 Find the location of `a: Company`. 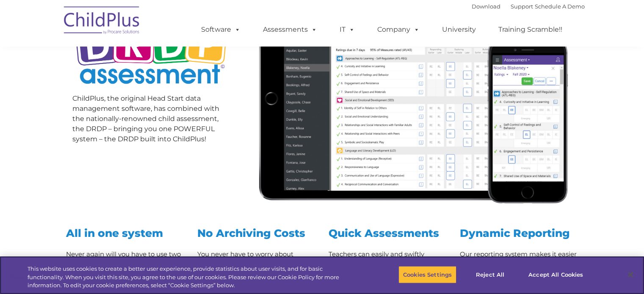

a: Company is located at coordinates (399, 30).